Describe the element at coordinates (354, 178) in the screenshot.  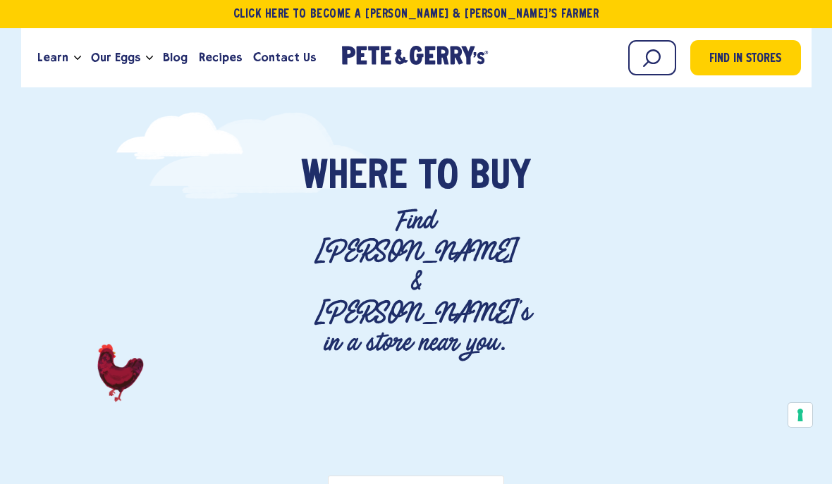
I see `span: Where` at that location.